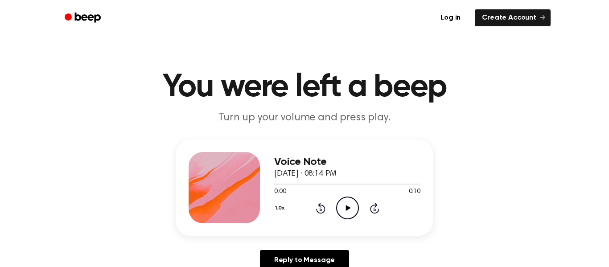 This screenshot has height=267, width=609. I want to click on a: Create Account, so click(513, 18).